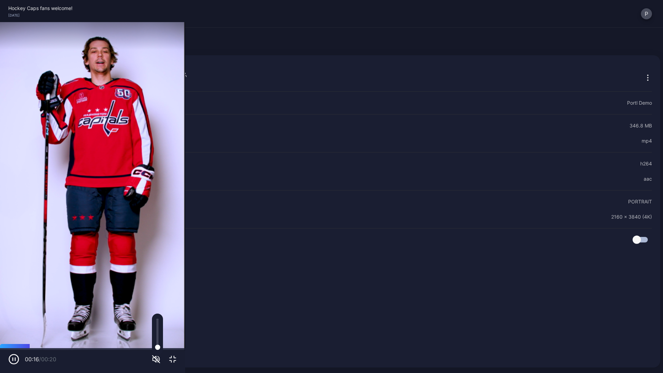  Describe the element at coordinates (640, 202) in the screenshot. I see `div: PORTRAIT` at that location.